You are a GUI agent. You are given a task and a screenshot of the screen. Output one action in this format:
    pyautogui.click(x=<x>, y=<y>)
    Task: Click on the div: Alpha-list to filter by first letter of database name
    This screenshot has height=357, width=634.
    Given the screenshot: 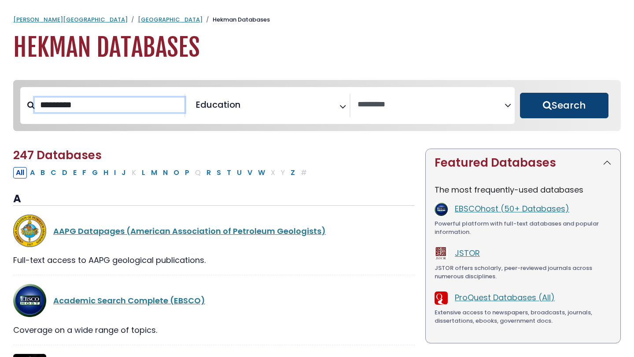 What is the action you would take?
    pyautogui.click(x=161, y=172)
    